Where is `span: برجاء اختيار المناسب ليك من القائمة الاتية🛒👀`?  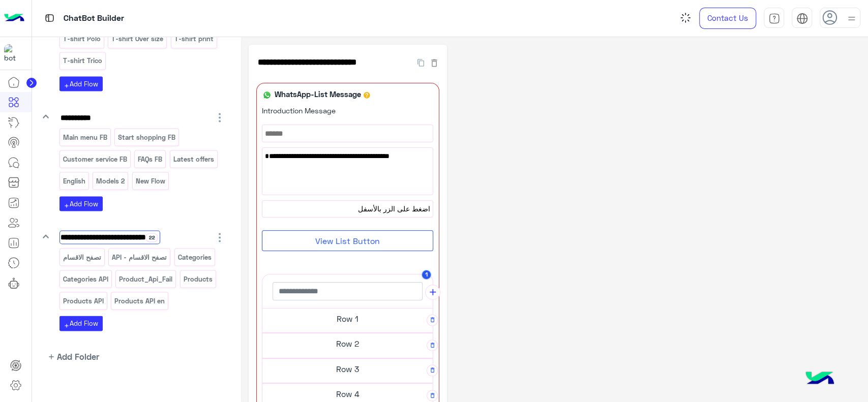
span: برجاء اختيار المناسب ليك من القائمة الاتية🛒👀 is located at coordinates (347, 156).